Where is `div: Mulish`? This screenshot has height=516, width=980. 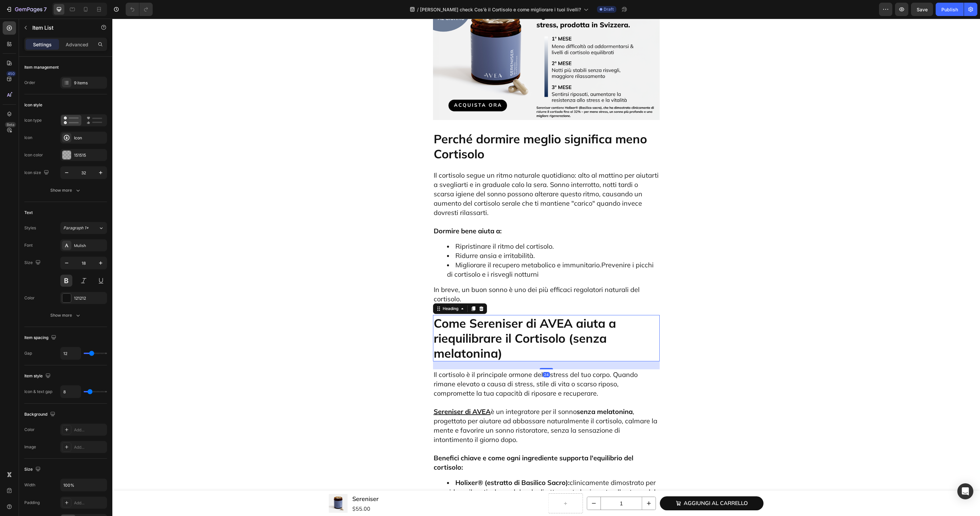
div: Mulish is located at coordinates (89, 245).